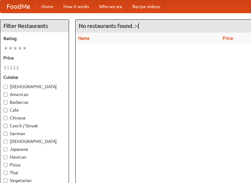 The image size is (251, 183). I want to click on input: Cafe, so click(5, 110).